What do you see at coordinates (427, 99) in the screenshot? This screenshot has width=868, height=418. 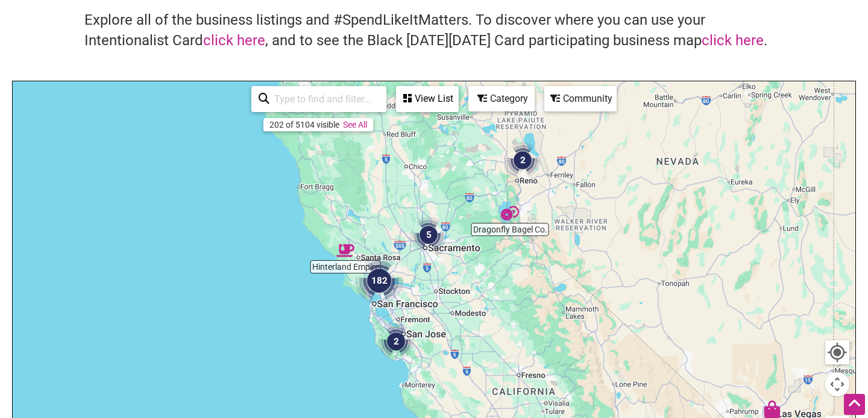 I see `div: See a list of the visible businesses` at bounding box center [427, 99].